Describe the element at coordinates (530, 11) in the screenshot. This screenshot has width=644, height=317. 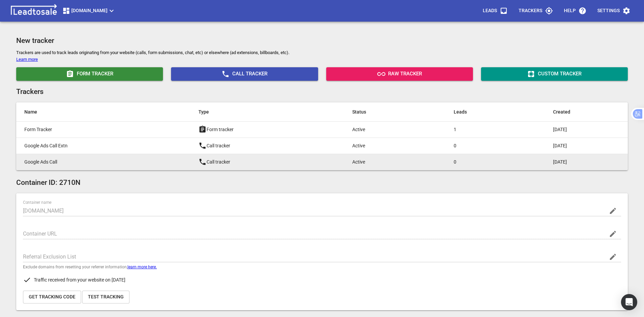
I see `p: Trackers` at that location.